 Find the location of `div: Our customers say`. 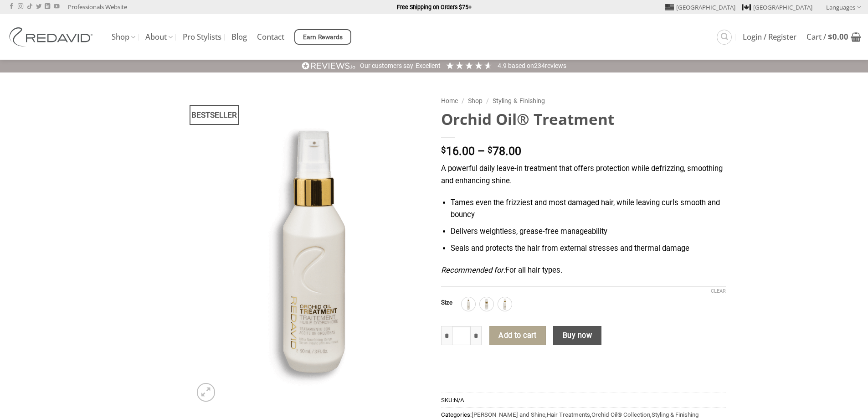

div: Our customers say is located at coordinates (387, 66).